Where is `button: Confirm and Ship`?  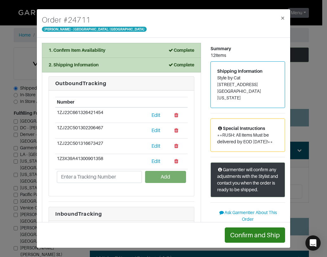
button: Confirm and Ship is located at coordinates (255, 235).